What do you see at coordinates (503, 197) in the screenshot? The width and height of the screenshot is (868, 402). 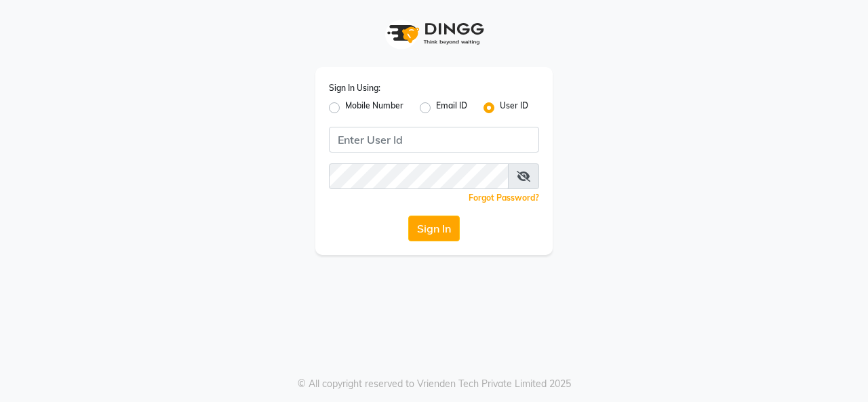 I see `a: Forgot Password?` at bounding box center [503, 197].